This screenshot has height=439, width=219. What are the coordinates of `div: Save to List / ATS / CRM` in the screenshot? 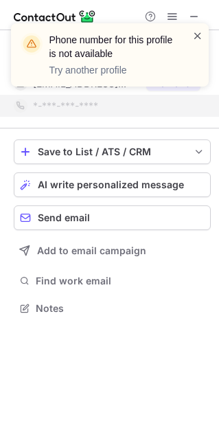 It's located at (112, 152).